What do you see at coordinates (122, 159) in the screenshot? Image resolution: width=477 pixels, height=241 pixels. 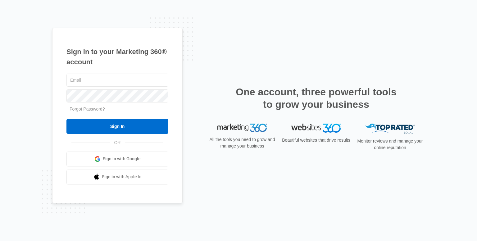 I see `span: Sign in with Google` at bounding box center [122, 159].